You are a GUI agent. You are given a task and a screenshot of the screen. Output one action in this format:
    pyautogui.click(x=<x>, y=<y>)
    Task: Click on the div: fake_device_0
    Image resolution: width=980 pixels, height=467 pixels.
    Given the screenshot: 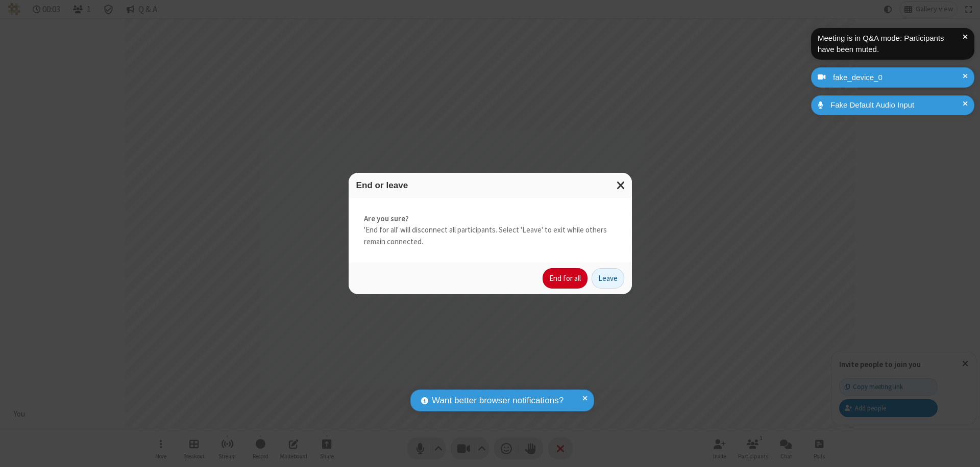 What is the action you would take?
    pyautogui.click(x=898, y=77)
    